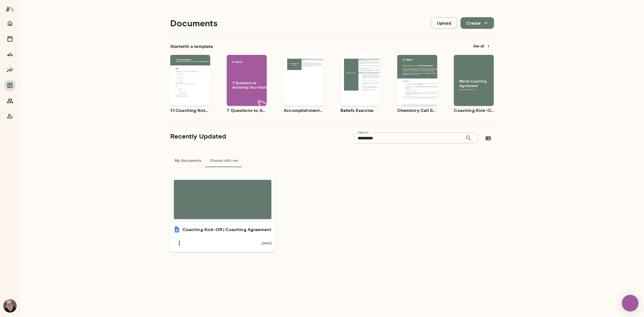 The image size is (644, 317). What do you see at coordinates (364, 132) in the screenshot?
I see `label: Search...` at bounding box center [364, 132].